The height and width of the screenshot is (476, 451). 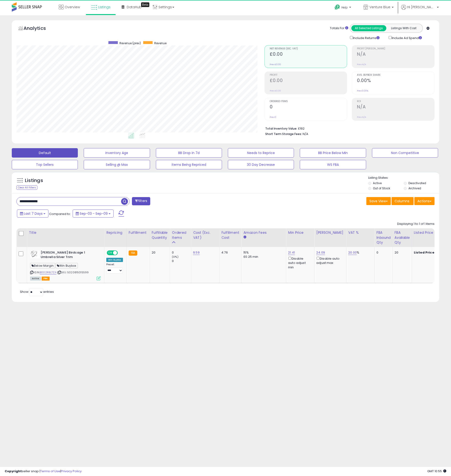 What do you see at coordinates (116, 164) in the screenshot?
I see `button: Selling @ Max` at bounding box center [116, 164].